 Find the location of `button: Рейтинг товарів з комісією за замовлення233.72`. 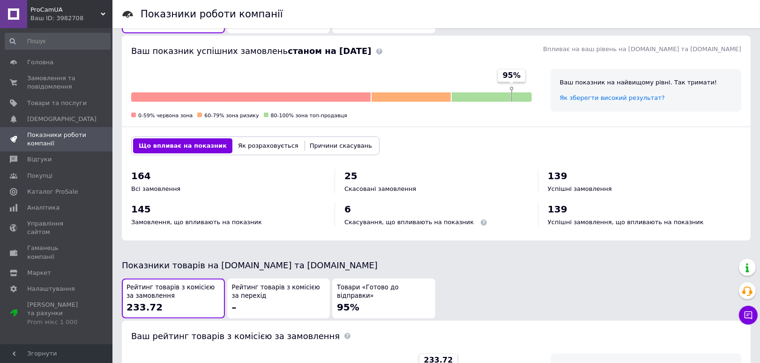

button: Рейтинг товарів з комісією за замовлення233.72 is located at coordinates (173, 298).